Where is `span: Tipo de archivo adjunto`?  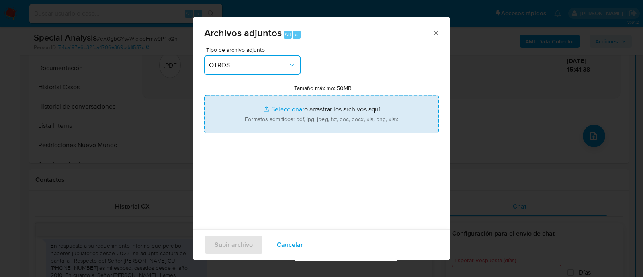
span: Tipo de archivo adjunto is located at coordinates (254, 50).